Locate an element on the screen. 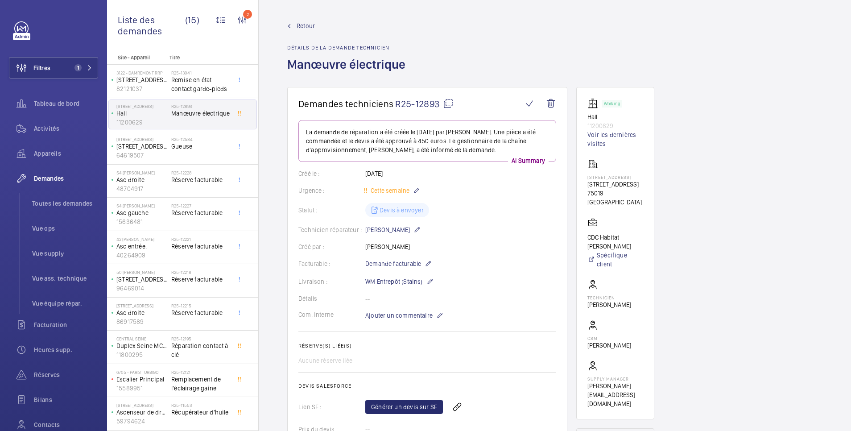 This screenshot has height=431, width=851. span: Contacts is located at coordinates (66, 424).